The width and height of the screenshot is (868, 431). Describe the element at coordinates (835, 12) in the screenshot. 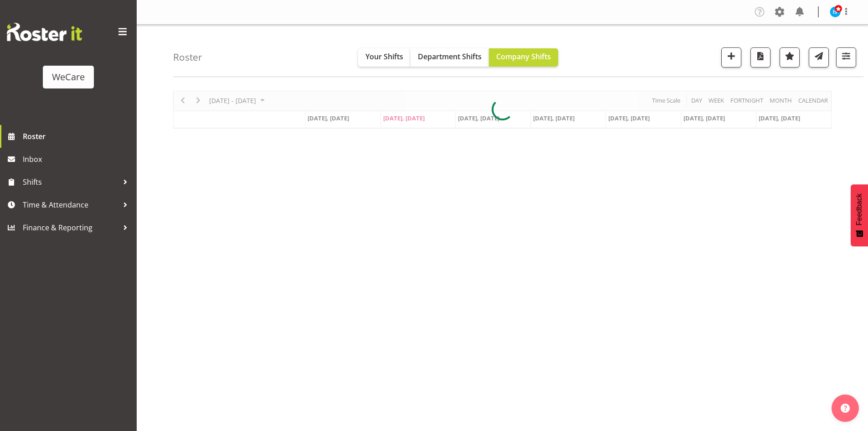

I see `img: isabel-simcox10849.jpg` at that location.